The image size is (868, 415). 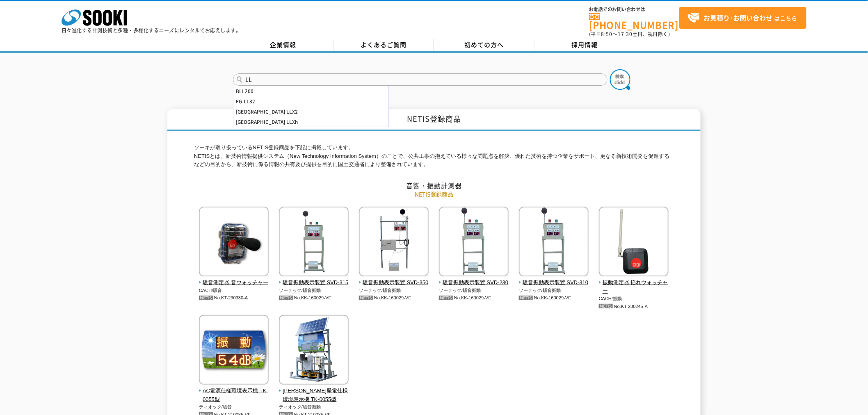 What do you see at coordinates (311, 91) in the screenshot?
I see `div: BLL200` at bounding box center [311, 91].